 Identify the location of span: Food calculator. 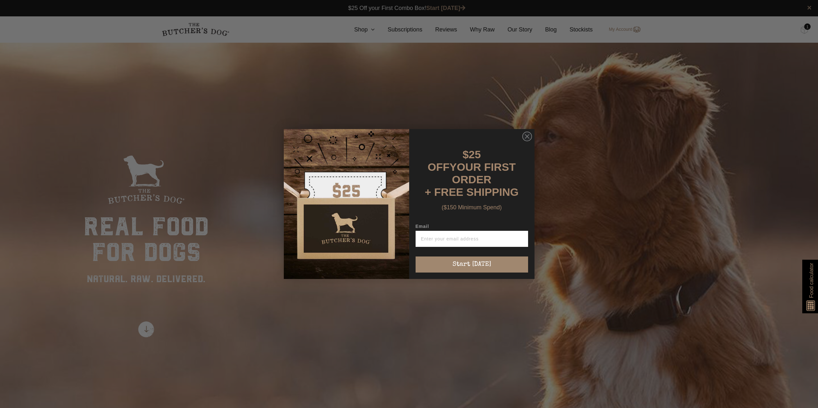
(811, 280).